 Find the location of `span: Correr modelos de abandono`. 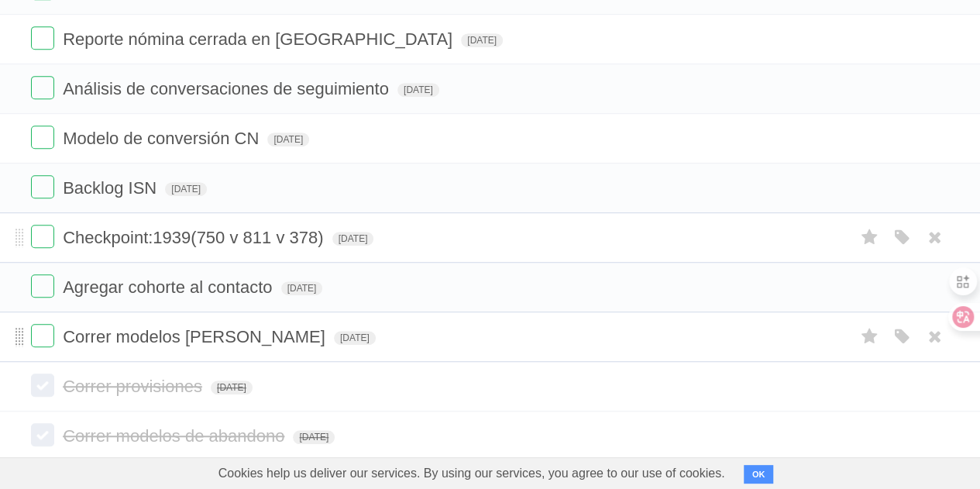

span: Correr modelos de abandono is located at coordinates (176, 436).